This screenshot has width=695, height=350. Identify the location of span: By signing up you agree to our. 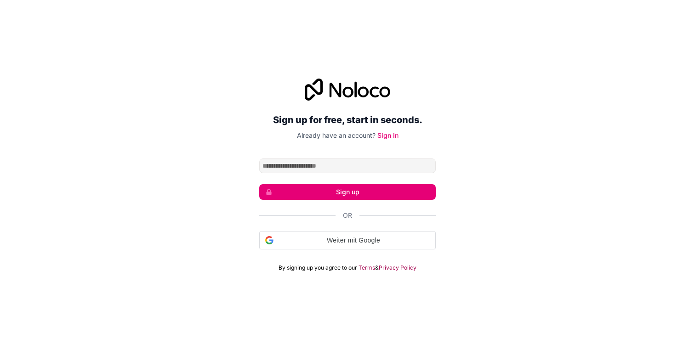
(318, 268).